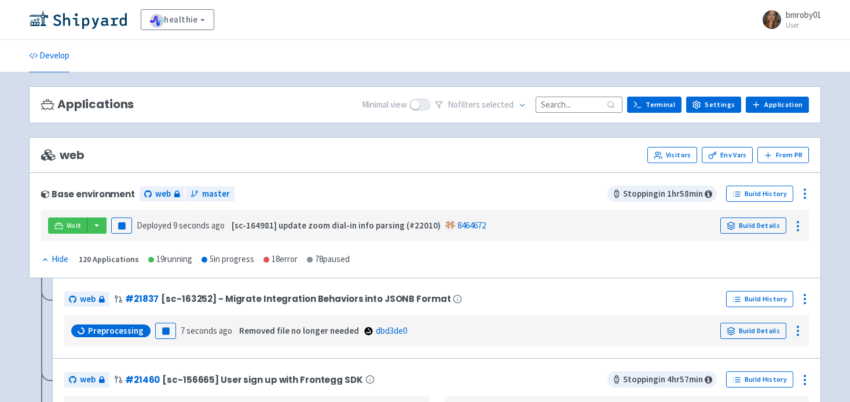  What do you see at coordinates (210, 194) in the screenshot?
I see `a: master` at bounding box center [210, 194].